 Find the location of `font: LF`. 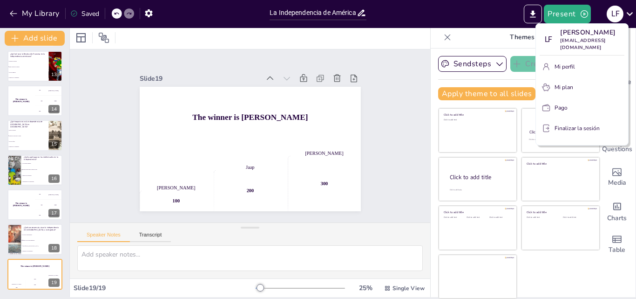

font: LF is located at coordinates (548, 39).